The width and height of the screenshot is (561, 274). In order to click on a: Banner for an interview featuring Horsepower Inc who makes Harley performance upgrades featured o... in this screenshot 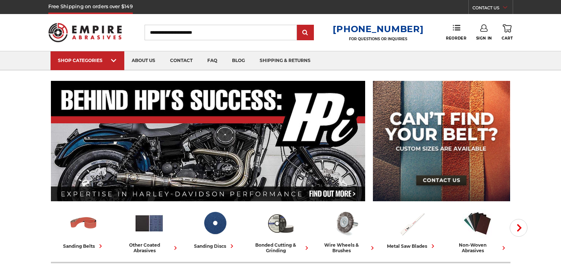, I will do `click(208, 141)`.